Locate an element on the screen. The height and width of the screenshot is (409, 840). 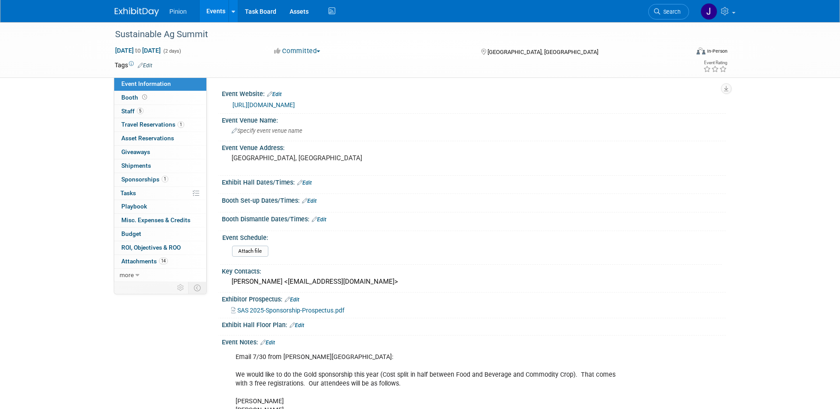
a: Asset Reservations is located at coordinates (160, 139).